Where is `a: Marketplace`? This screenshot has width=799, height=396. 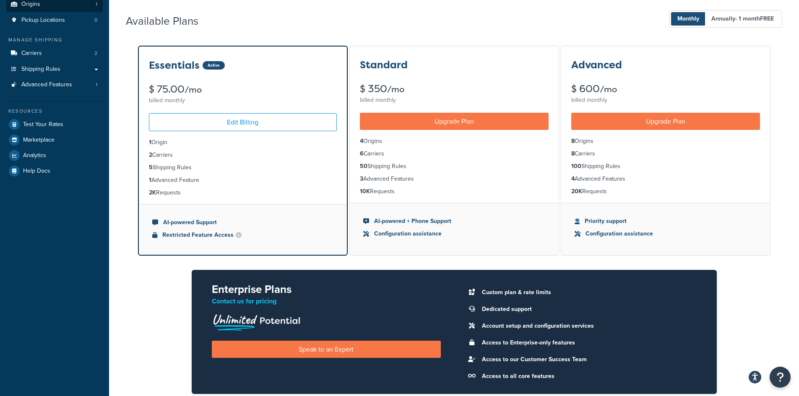
a: Marketplace is located at coordinates (55, 140).